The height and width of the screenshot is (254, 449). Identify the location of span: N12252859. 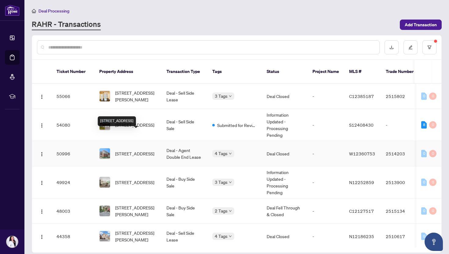
(362, 182).